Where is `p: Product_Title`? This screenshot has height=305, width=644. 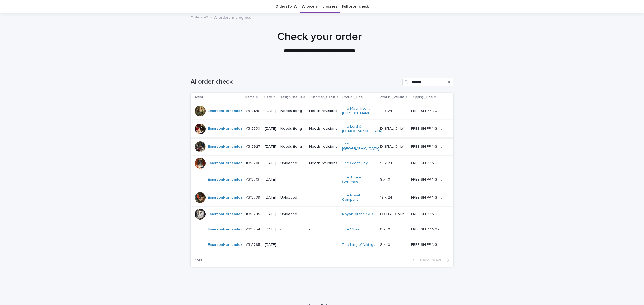
p: Product_Title is located at coordinates (352, 97).